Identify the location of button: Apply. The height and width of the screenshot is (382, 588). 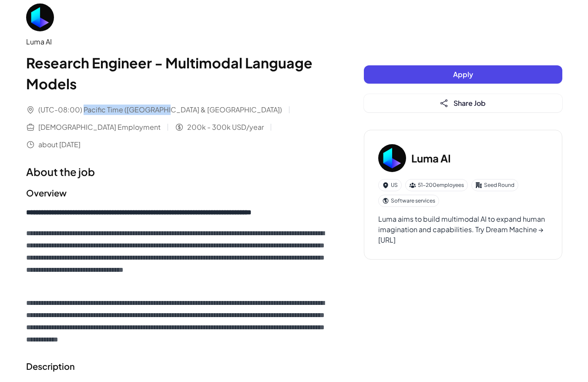
(463, 74).